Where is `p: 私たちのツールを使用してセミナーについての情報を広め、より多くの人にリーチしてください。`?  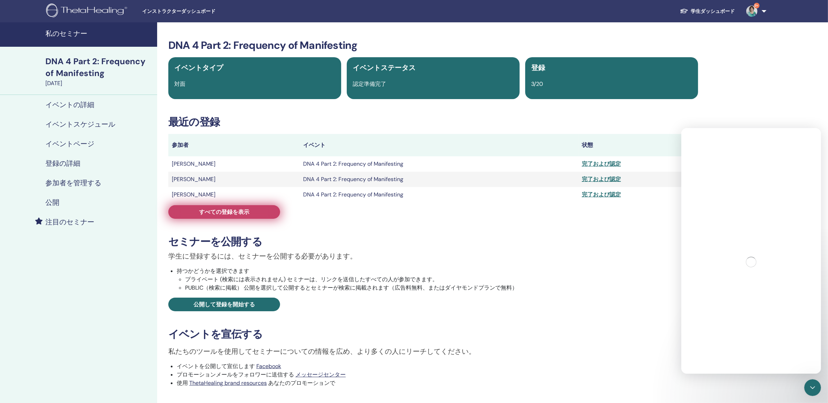
p: 私たちのツールを使用してセミナーについての情報を広め、より多くの人にリーチしてください。 is located at coordinates (433, 352).